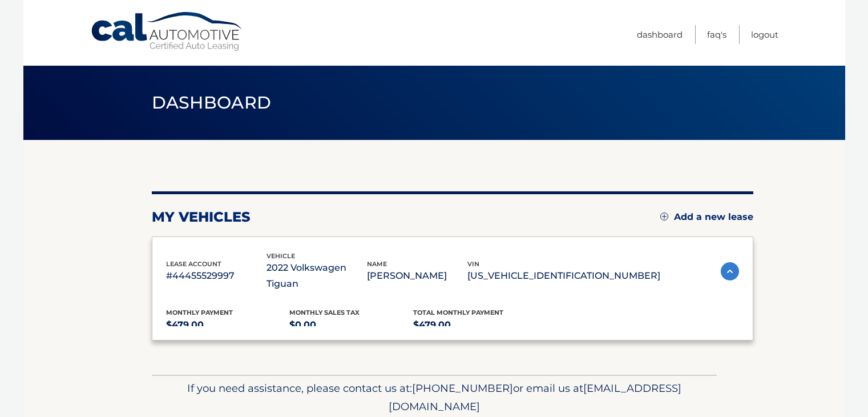 The image size is (868, 417). What do you see at coordinates (765, 35) in the screenshot?
I see `a: Logout` at bounding box center [765, 35].